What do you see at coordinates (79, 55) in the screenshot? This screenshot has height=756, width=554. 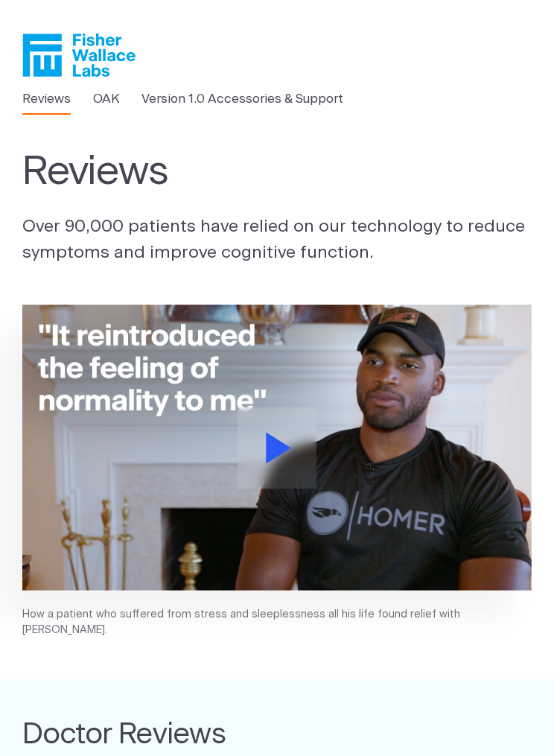 I see `a: Fisher Wallace` at bounding box center [79, 55].